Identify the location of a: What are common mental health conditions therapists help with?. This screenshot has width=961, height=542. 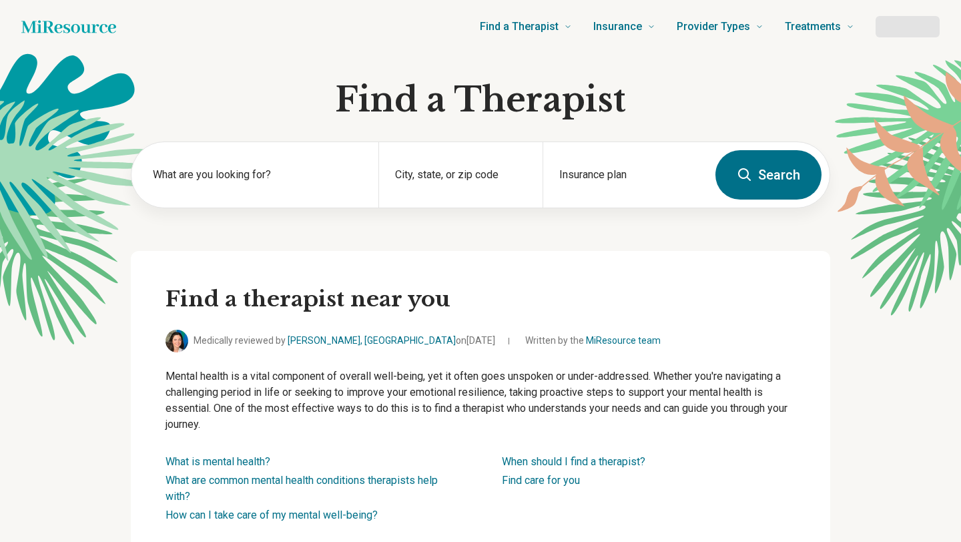
(302, 488).